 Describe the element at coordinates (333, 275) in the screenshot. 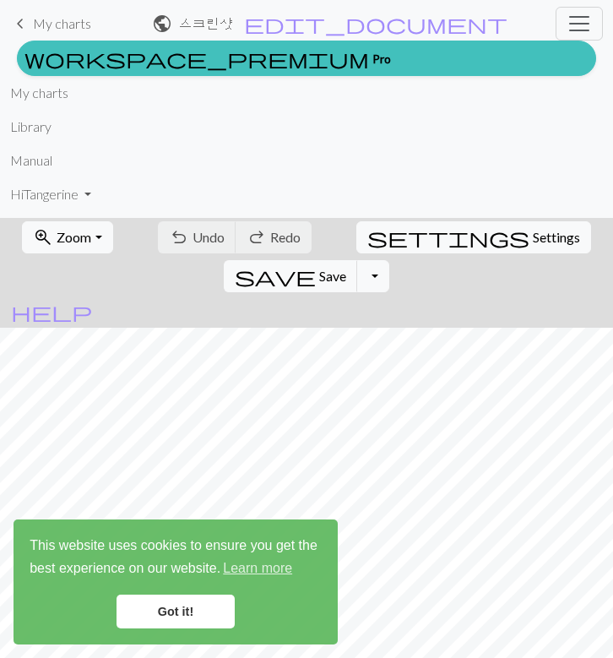

I see `span: Save` at that location.